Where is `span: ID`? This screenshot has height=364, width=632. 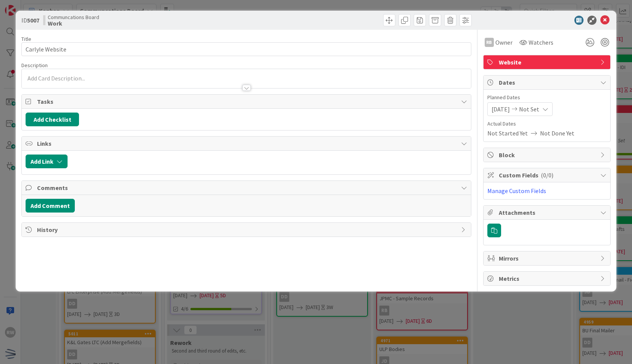 span: ID is located at coordinates (30, 20).